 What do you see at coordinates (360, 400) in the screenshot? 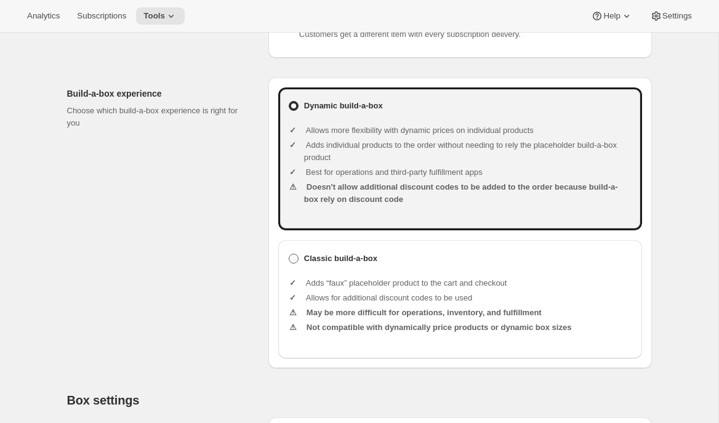
I see `h2: Box settings` at bounding box center [360, 400].